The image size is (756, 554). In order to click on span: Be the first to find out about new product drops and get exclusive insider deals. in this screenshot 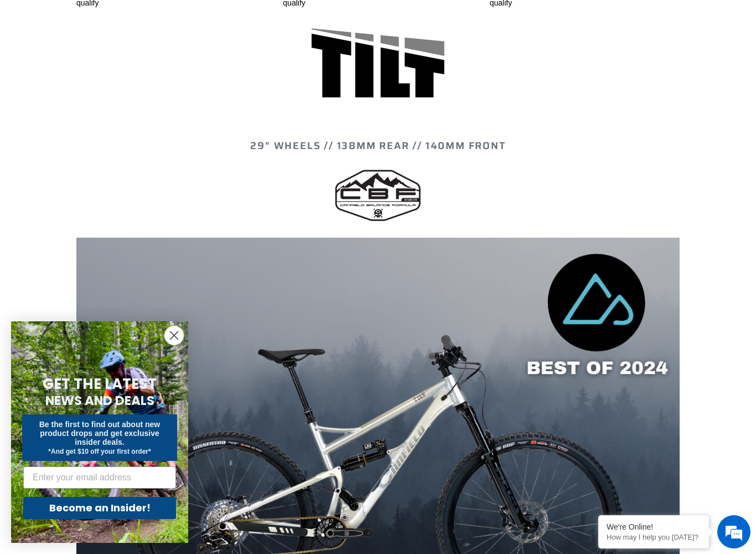, I will do `click(99, 433)`.